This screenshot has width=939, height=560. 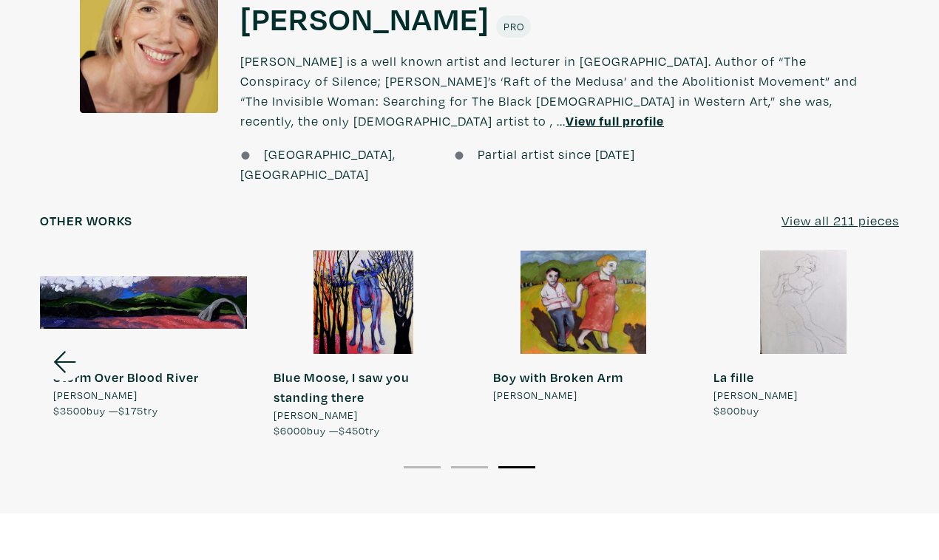 What do you see at coordinates (726, 410) in the screenshot?
I see `span: $800` at bounding box center [726, 410].